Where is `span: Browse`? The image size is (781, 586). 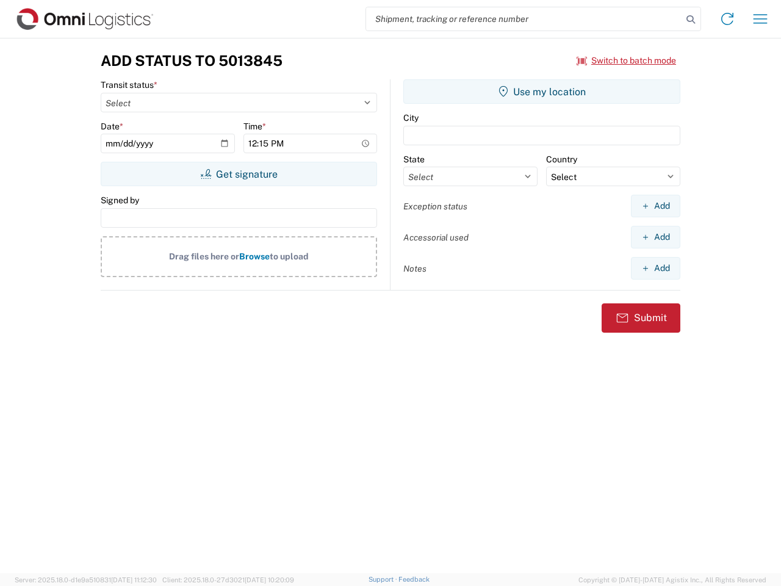
span: Browse is located at coordinates (254, 256).